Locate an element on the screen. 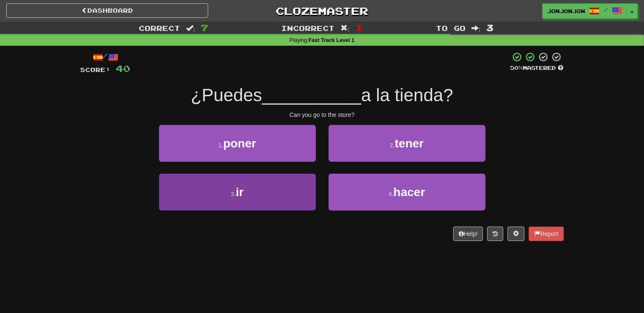 The width and height of the screenshot is (644, 313). span: poner is located at coordinates (240, 143).